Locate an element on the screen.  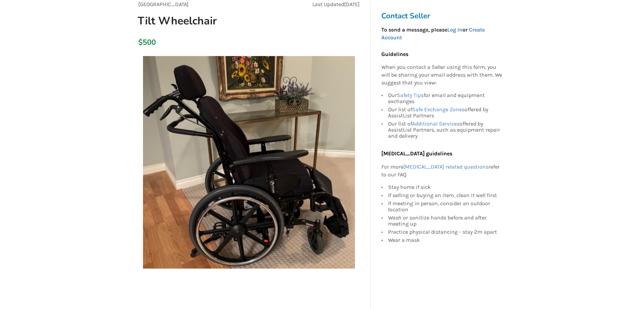
div: $500 is located at coordinates (140, 42).